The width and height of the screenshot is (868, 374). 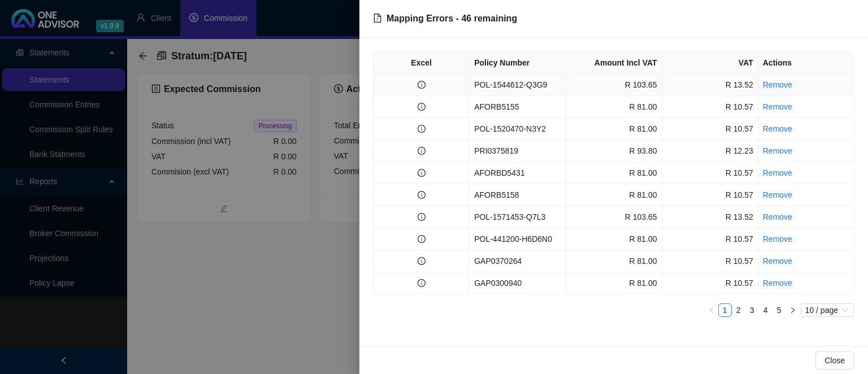 I want to click on a: 3, so click(x=752, y=310).